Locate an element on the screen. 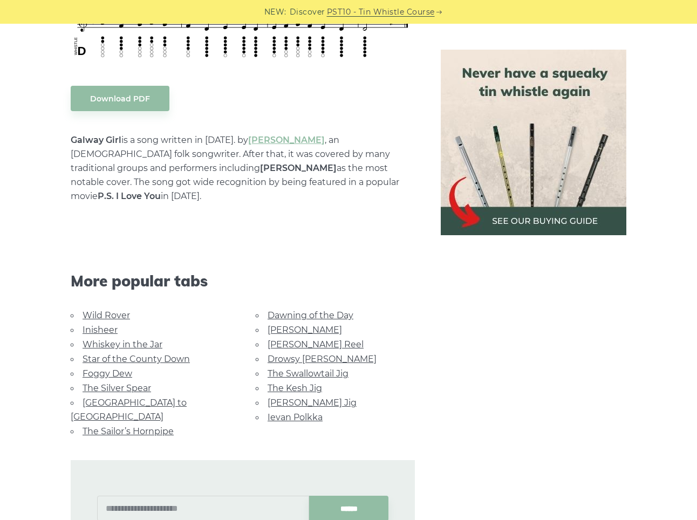  a: Download PDF is located at coordinates (120, 98).